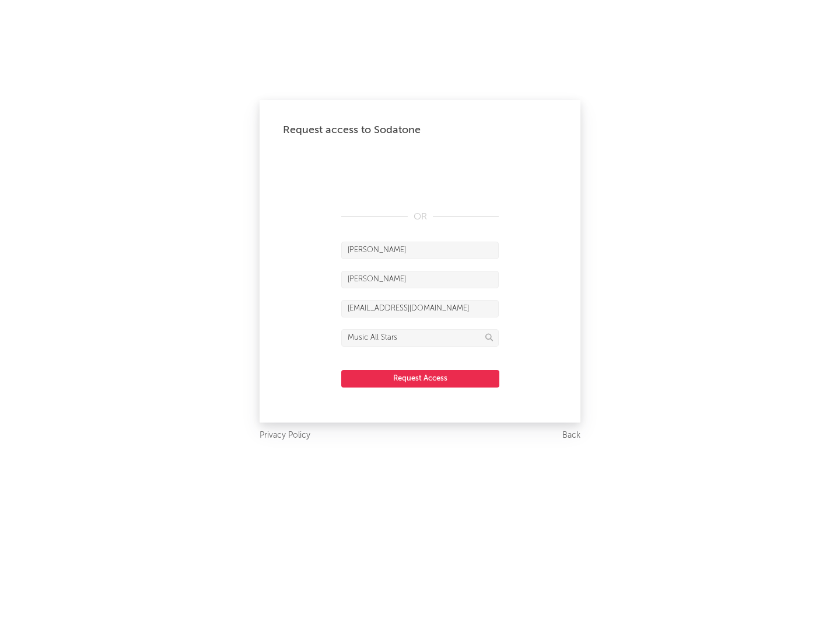 The width and height of the screenshot is (840, 642). What do you see at coordinates (572, 436) in the screenshot?
I see `a: Back` at bounding box center [572, 436].